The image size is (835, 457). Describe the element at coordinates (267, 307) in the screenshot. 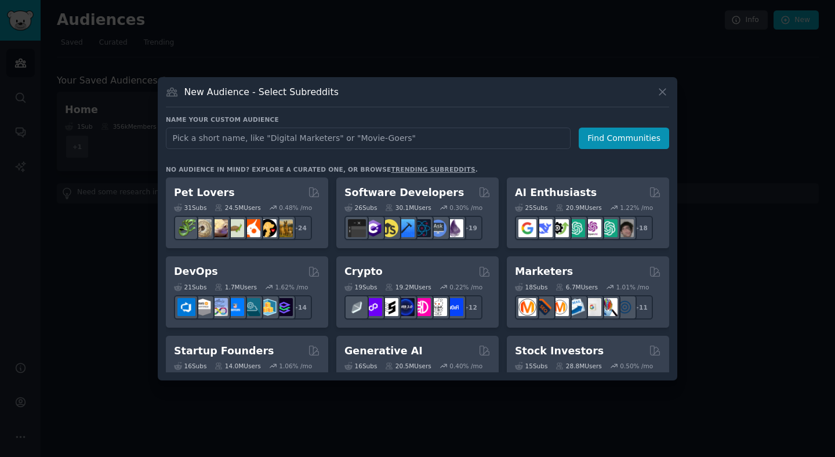

I see `img: aws_cdk` at that location.